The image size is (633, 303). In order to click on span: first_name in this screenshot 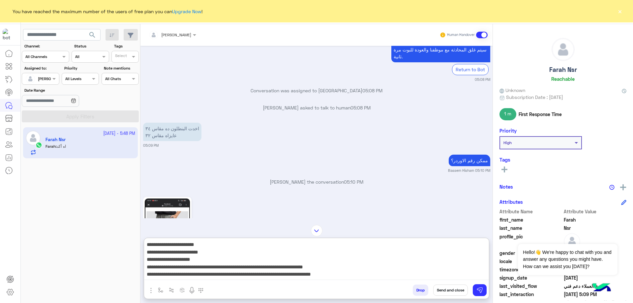, I will do `click(531, 220)`.